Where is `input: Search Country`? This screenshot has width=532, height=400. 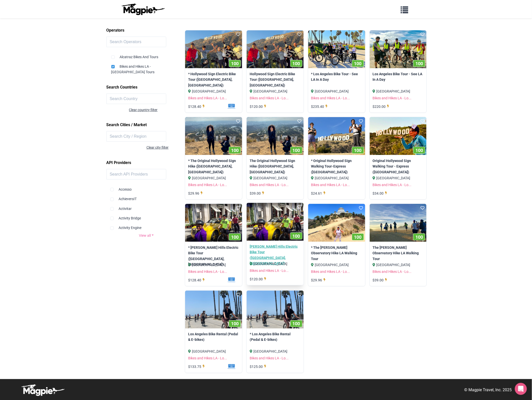 input: Search Country is located at coordinates (136, 99).